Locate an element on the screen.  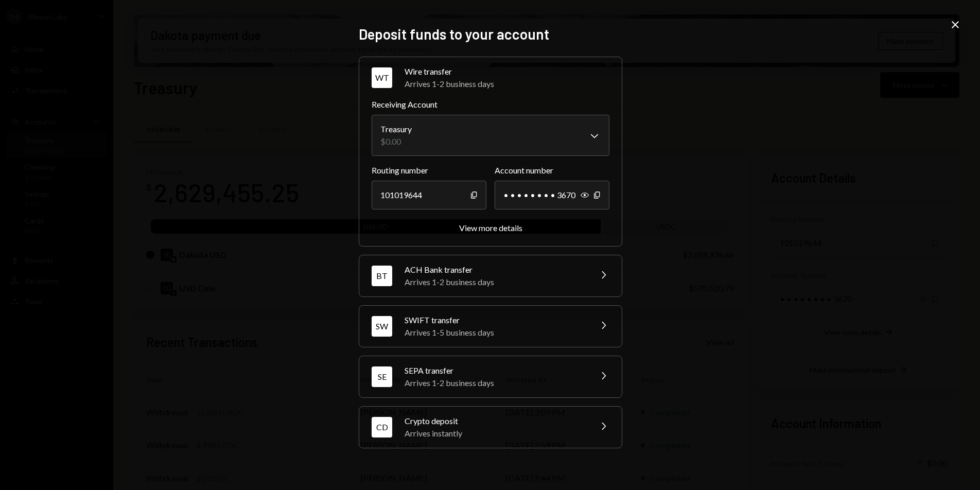
div: SW is located at coordinates (382, 326).